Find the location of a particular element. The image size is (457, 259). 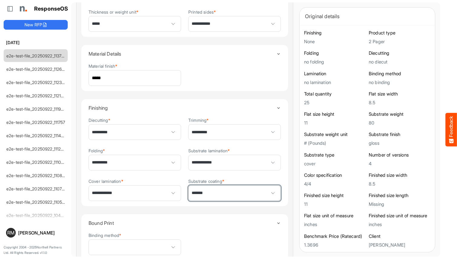

label: Trimming is located at coordinates (198, 120).